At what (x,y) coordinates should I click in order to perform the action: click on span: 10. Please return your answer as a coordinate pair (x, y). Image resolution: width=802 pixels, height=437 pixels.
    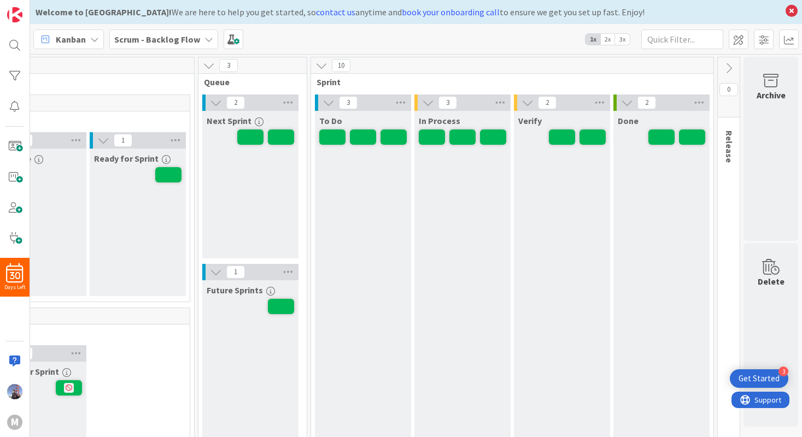
    Looking at the image, I should click on (341, 66).